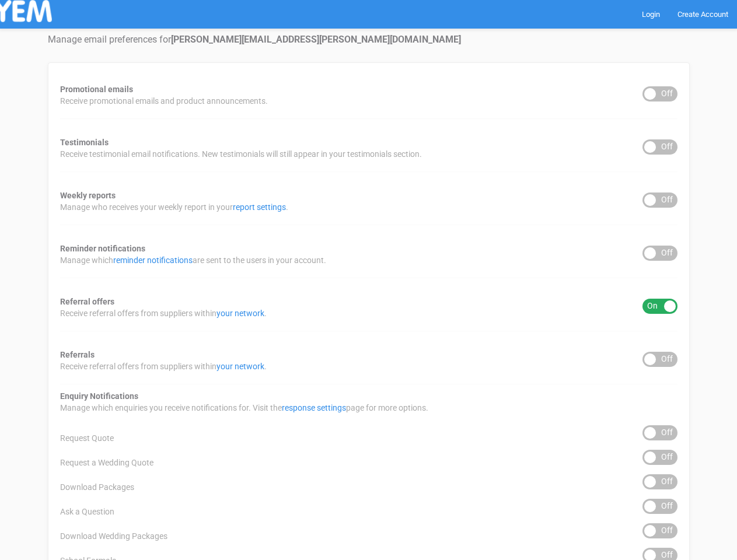  Describe the element at coordinates (164, 101) in the screenshot. I see `span: Receive promotional emails and product announcements.` at that location.